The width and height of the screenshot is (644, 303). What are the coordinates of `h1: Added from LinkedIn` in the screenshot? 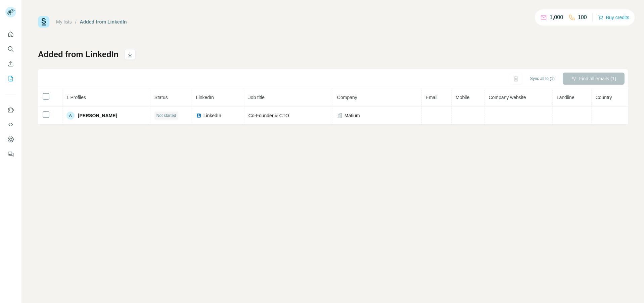 It's located at (79, 54).